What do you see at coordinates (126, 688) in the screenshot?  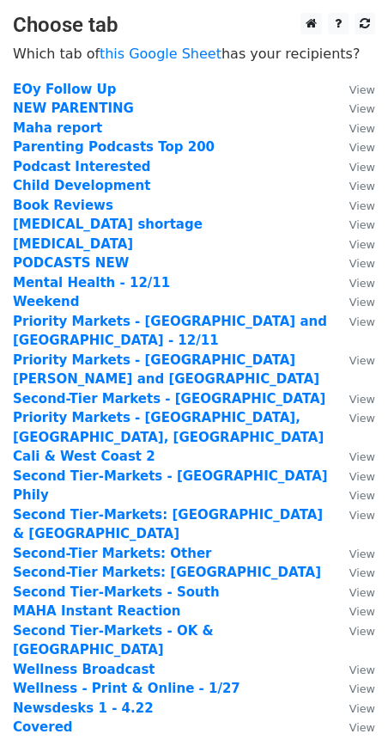 I see `a: Wellness - Print & Online - 1/27` at bounding box center [126, 688].